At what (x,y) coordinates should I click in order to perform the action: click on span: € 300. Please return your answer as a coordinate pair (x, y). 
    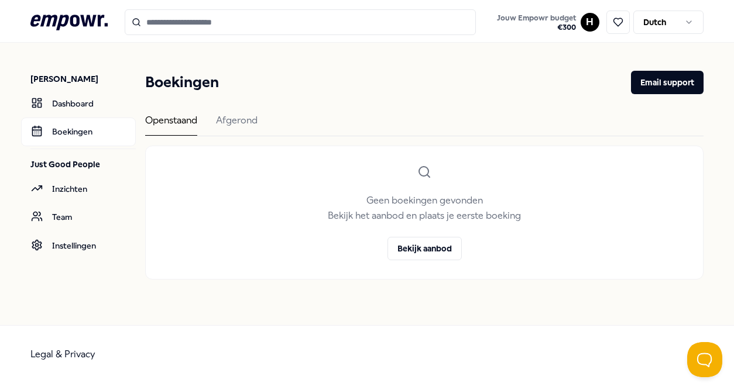
    Looking at the image, I should click on (536, 27).